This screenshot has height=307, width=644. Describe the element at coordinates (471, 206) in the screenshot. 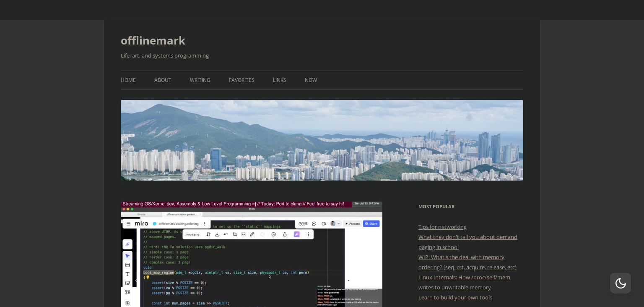

I see `h3: Most Popular` at that location.